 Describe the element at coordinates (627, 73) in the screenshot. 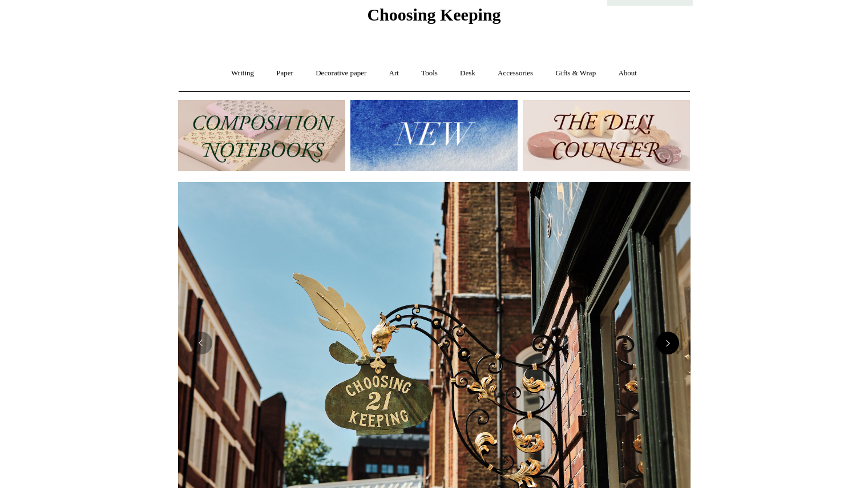

I see `a: About` at that location.